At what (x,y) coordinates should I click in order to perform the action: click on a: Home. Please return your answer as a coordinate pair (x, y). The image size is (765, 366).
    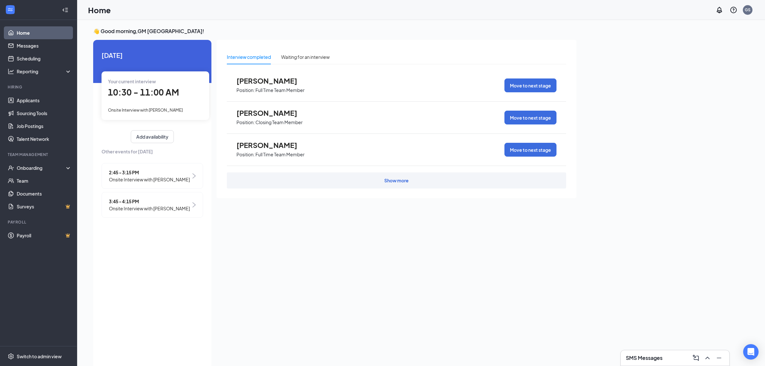
    Looking at the image, I should click on (44, 33).